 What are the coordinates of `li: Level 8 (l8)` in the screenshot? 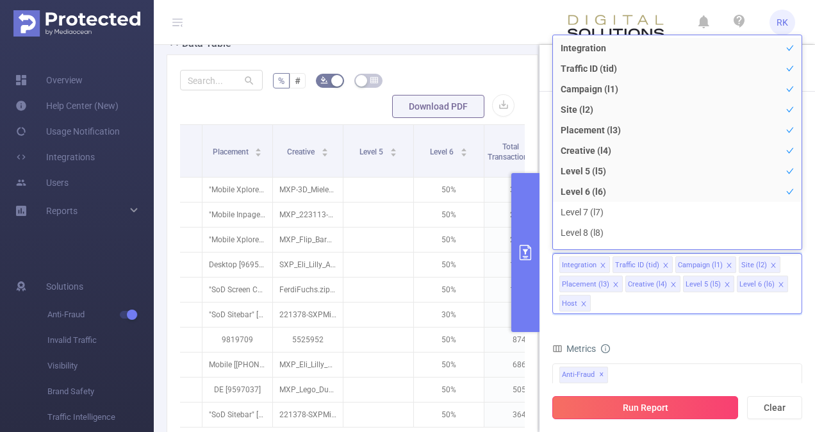 It's located at (678, 233).